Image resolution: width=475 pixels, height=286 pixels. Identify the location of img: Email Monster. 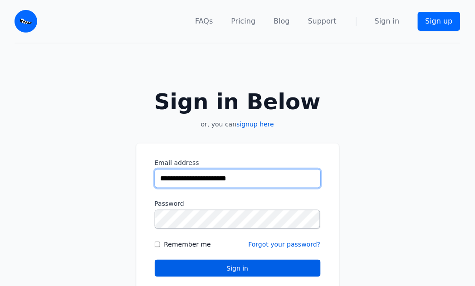
(26, 21).